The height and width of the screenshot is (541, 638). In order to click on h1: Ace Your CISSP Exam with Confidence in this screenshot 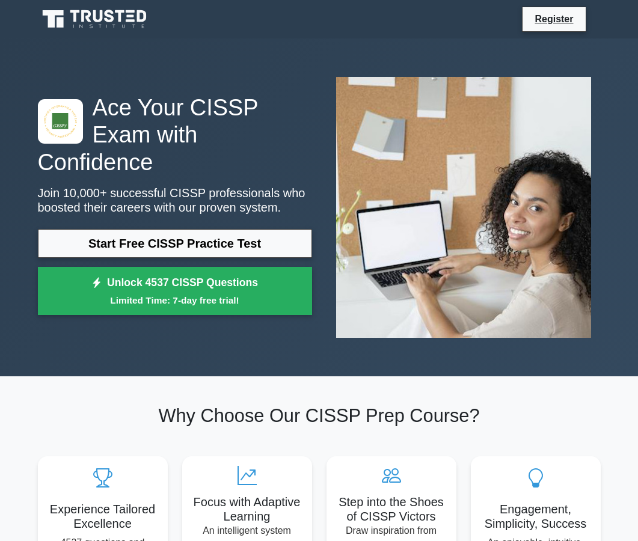, I will do `click(175, 135)`.